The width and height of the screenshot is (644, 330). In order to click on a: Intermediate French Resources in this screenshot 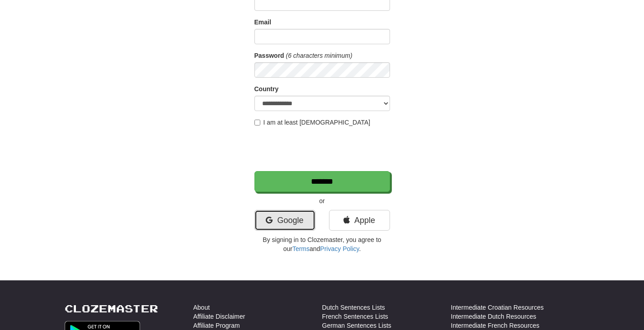, I will do `click(496, 326)`.